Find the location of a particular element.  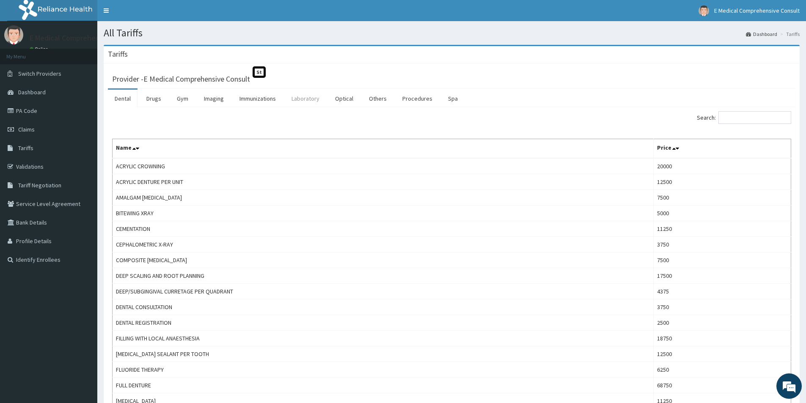

td: 18750 is located at coordinates (723, 339).